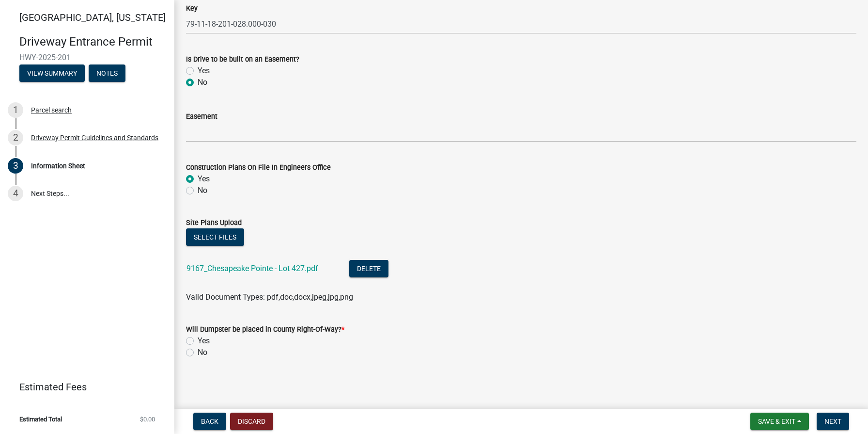 Image resolution: width=868 pixels, height=434 pixels. What do you see at coordinates (58, 166) in the screenshot?
I see `div: Information Sheet` at bounding box center [58, 166].